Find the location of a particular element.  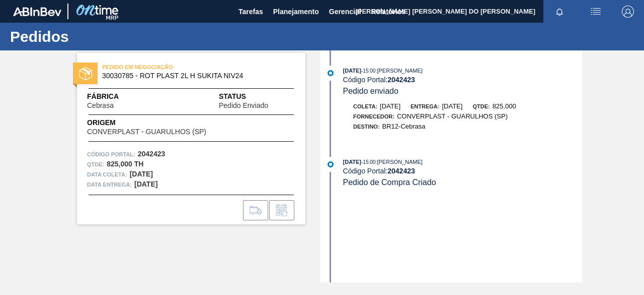

span: Pedido enviado is located at coordinates (371, 91).